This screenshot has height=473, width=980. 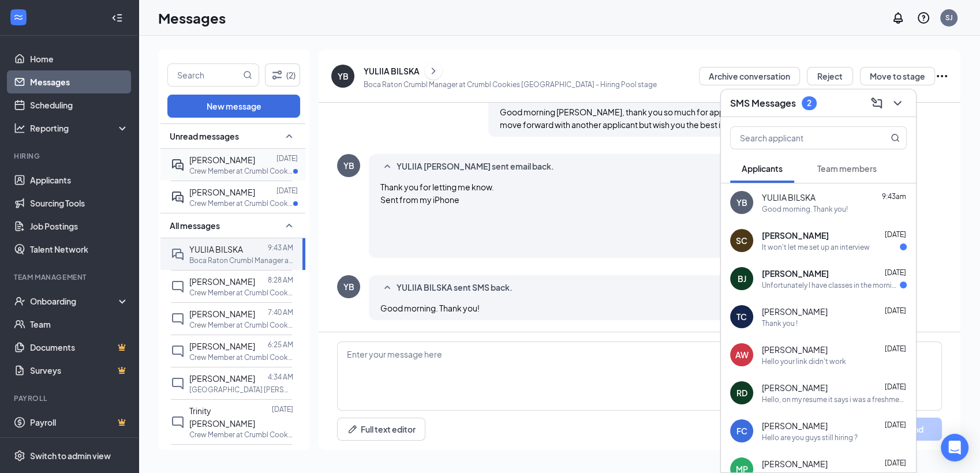 What do you see at coordinates (877, 103) in the screenshot?
I see `button: ComposeMessage` at bounding box center [877, 103].